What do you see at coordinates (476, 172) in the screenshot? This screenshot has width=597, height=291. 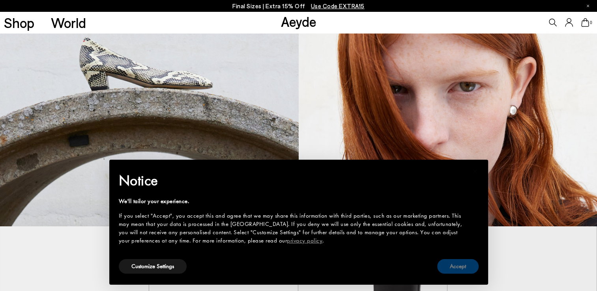 I see `button: Close this notice` at bounding box center [476, 172].